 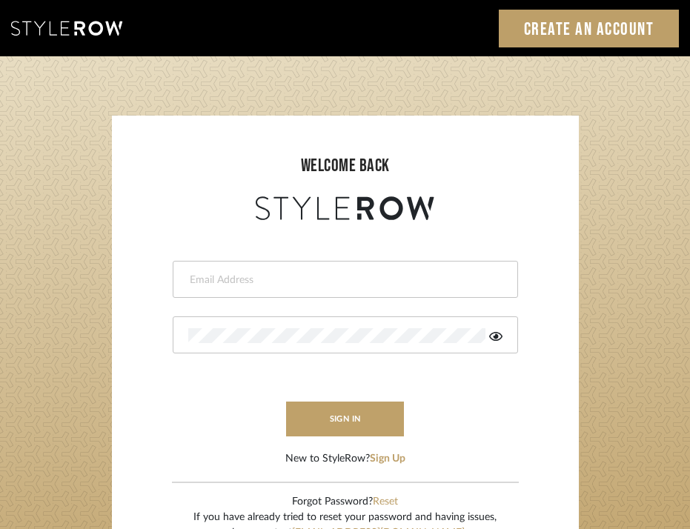 What do you see at coordinates (589, 28) in the screenshot?
I see `a: Create an Account` at bounding box center [589, 28].